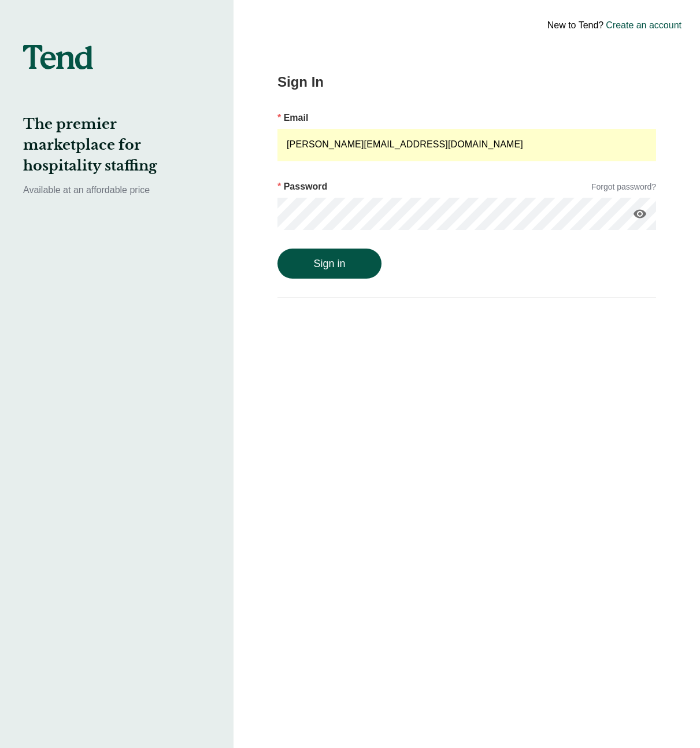 Image resolution: width=700 pixels, height=748 pixels. What do you see at coordinates (117, 145) in the screenshot?
I see `h2: The premier marketplace for hospitality staffing` at bounding box center [117, 145].